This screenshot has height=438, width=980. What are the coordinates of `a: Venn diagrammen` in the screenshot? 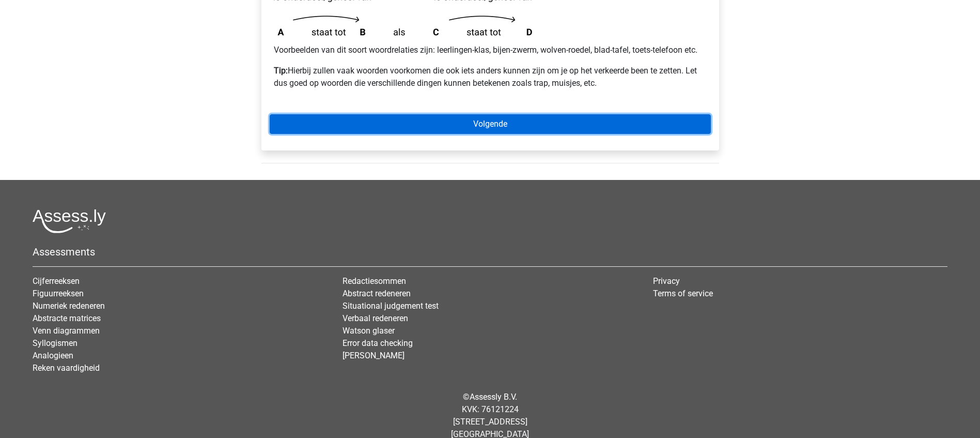 It's located at (66, 330).